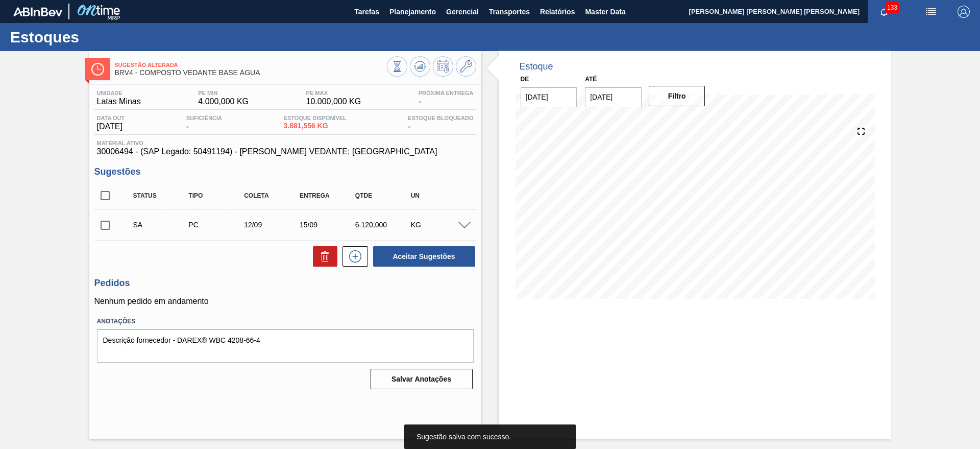 Image resolution: width=980 pixels, height=449 pixels. Describe the element at coordinates (964, 11) in the screenshot. I see `img: Logout` at that location.